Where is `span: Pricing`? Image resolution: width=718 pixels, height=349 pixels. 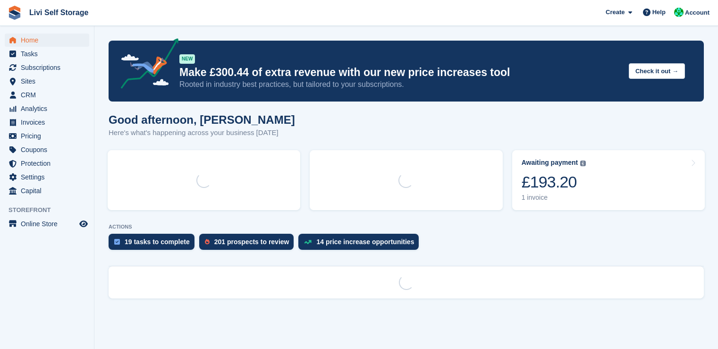 span: Pricing is located at coordinates (49, 136).